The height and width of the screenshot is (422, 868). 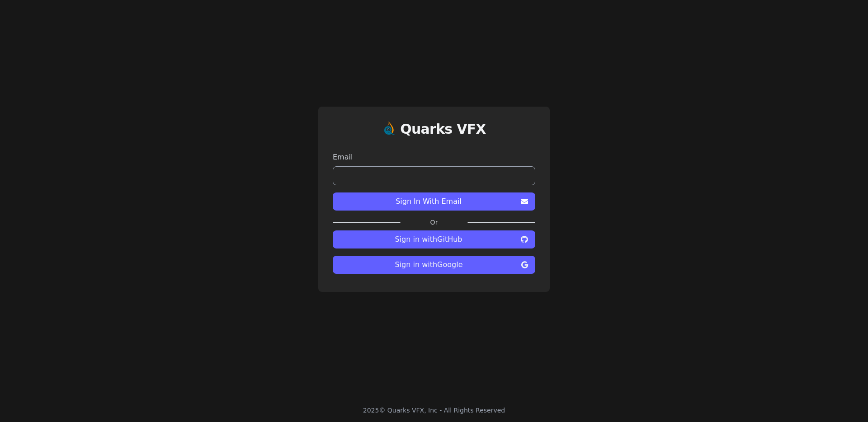 What do you see at coordinates (428, 265) in the screenshot?
I see `span: Sign in with Google` at bounding box center [428, 265].